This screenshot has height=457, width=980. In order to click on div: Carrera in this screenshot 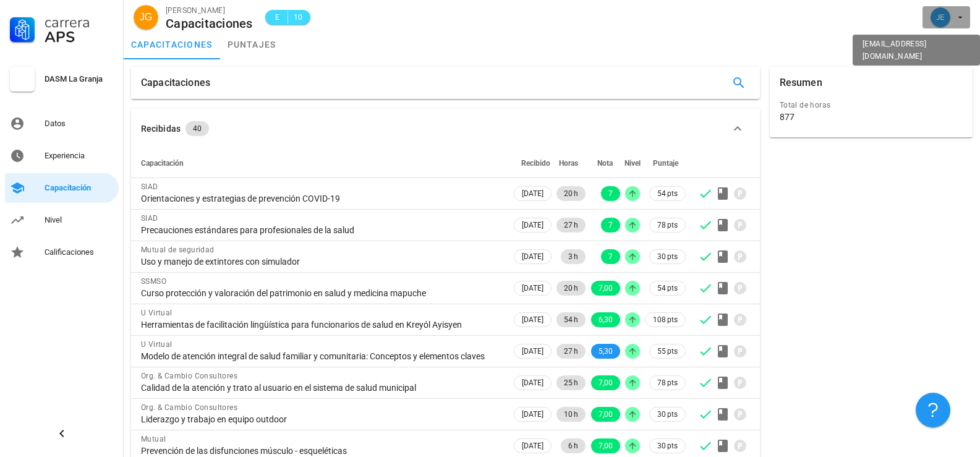, I will do `click(79, 22)`.